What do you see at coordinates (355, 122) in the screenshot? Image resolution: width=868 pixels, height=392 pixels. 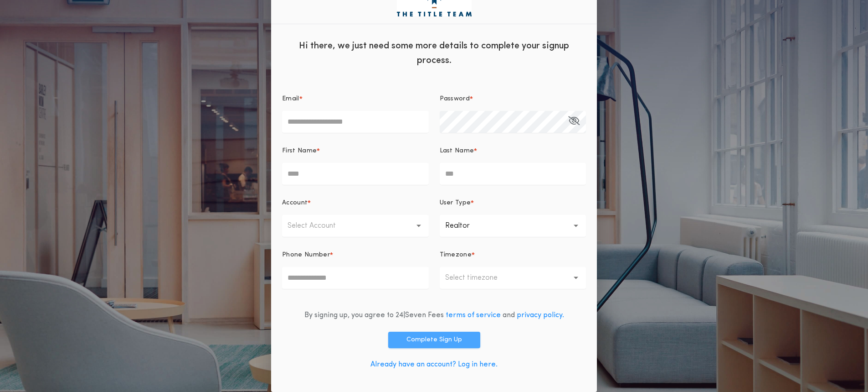 I see `input: Email*` at bounding box center [355, 122].